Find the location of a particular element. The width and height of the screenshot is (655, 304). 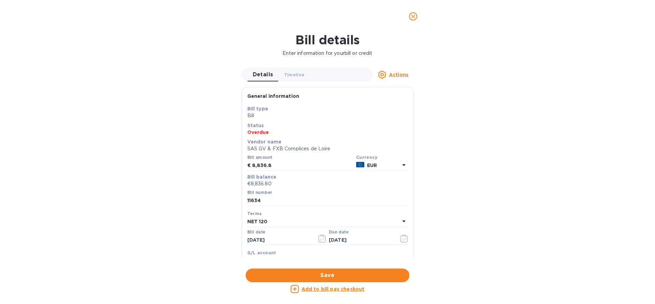

input: Due date is located at coordinates (361, 240).